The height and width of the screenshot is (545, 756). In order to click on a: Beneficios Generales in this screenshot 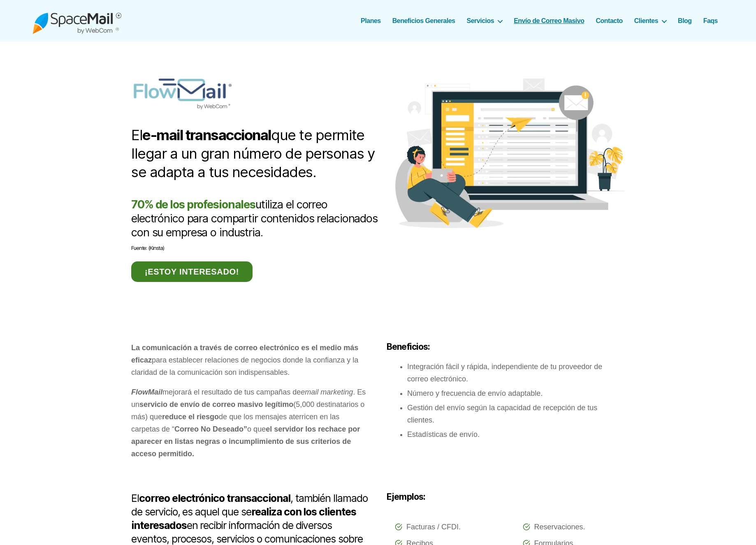, I will do `click(423, 20)`.